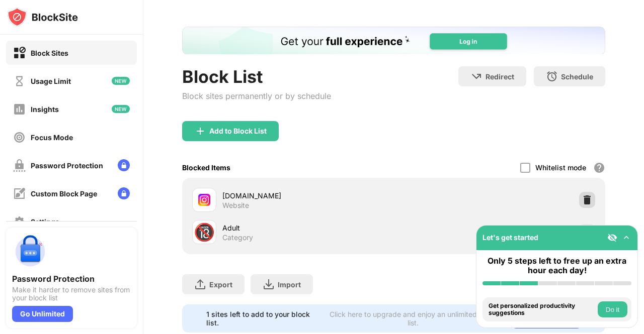 This screenshot has height=334, width=644. What do you see at coordinates (205, 200) in the screenshot?
I see `img: favicons` at bounding box center [205, 200].